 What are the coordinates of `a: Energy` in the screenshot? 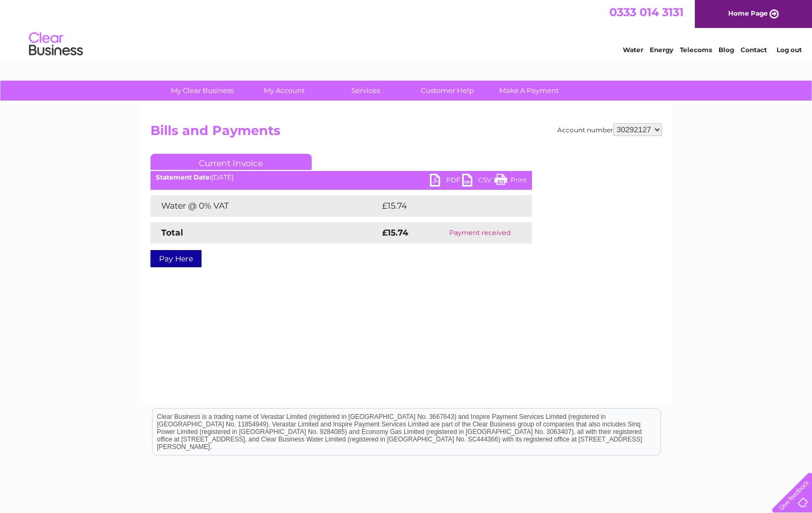 It's located at (662, 49).